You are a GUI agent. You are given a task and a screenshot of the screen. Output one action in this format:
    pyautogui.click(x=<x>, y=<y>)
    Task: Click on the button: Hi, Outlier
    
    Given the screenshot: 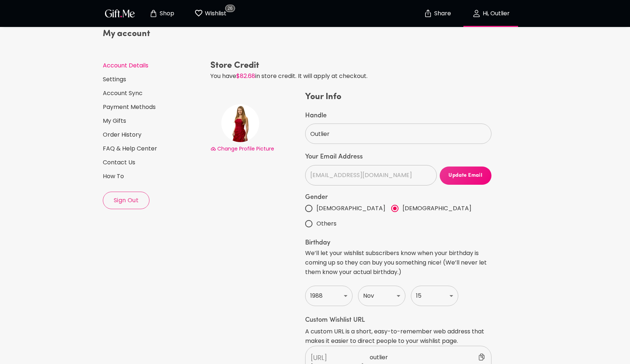 What is the action you would take?
    pyautogui.click(x=491, y=13)
    